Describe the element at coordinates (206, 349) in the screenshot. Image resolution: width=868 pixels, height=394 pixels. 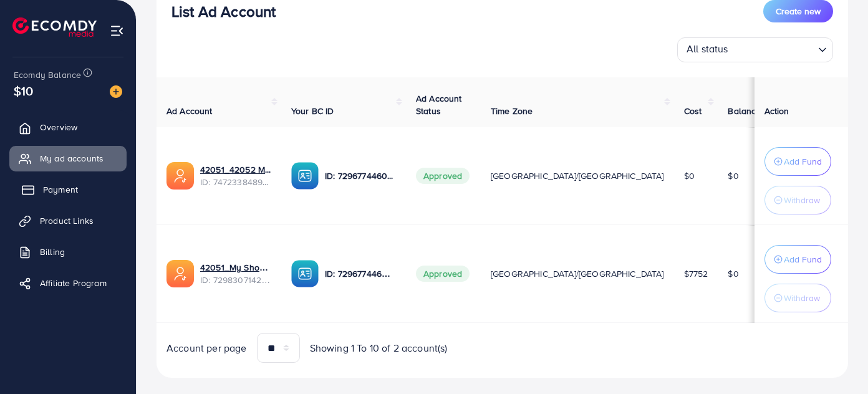
I see `span: Account per page` at that location.